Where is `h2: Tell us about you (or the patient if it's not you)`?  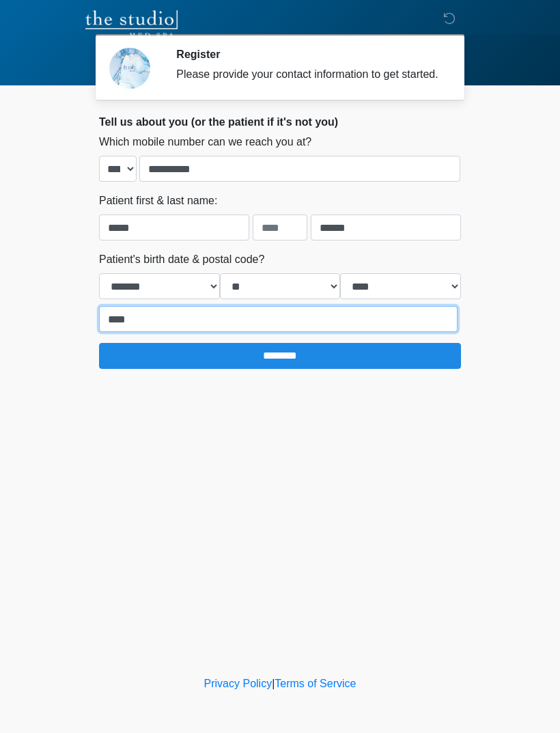
h2: Tell us about you (or the patient if it's not you) is located at coordinates (280, 121).